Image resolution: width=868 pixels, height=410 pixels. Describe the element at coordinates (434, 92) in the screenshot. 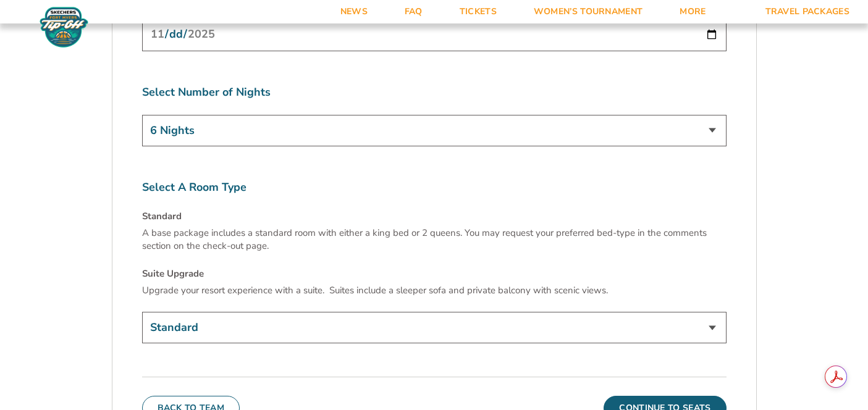

I see `label: Select Number of Nights` at that location.